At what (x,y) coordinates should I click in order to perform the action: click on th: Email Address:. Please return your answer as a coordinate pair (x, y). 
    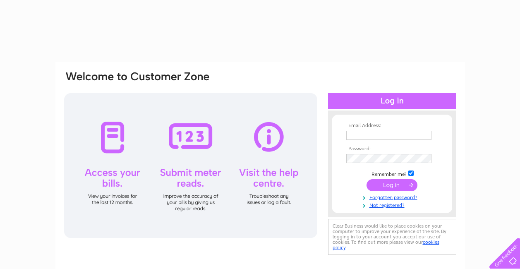
    Looking at the image, I should click on (392, 126).